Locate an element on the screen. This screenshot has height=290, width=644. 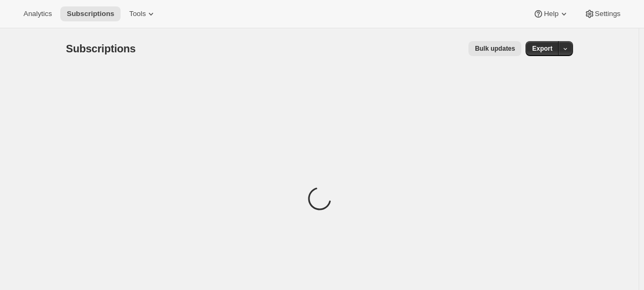
span: Tools is located at coordinates (137, 14).